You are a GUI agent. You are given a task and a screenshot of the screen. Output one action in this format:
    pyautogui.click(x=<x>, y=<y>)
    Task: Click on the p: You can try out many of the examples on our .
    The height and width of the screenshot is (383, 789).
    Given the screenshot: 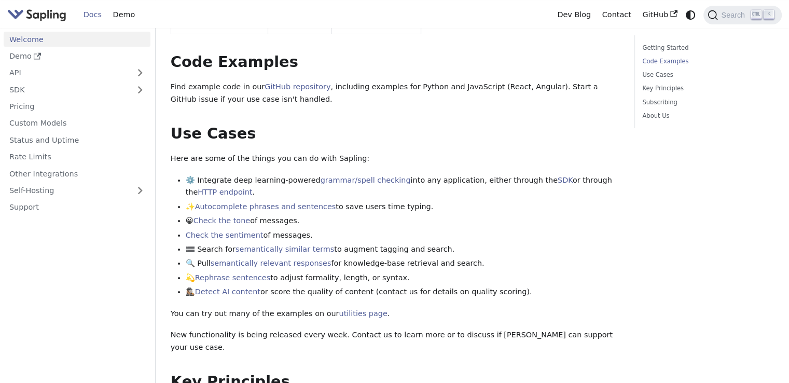 What is the action you would take?
    pyautogui.click(x=395, y=314)
    